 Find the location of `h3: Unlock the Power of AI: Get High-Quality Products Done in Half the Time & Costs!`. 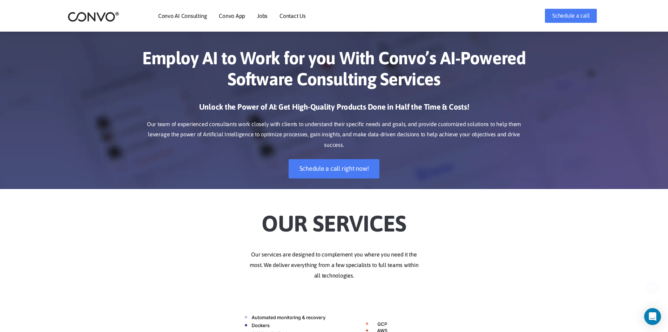

h3: Unlock the Power of AI: Get High-Quality Products Done in Half the Time & Costs! is located at coordinates (334, 109).